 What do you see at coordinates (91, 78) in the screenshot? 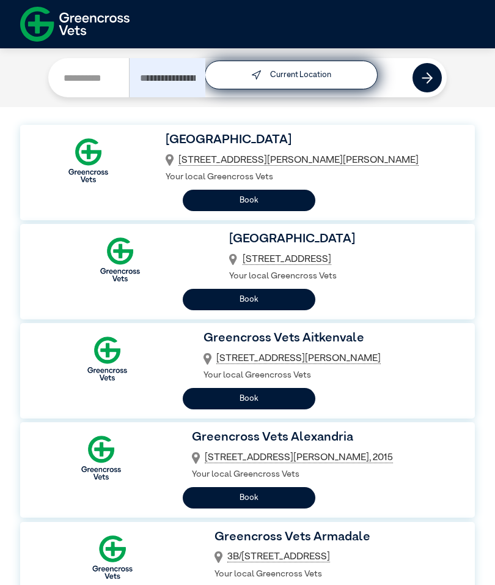
I see `input: Search by Clinic Name` at bounding box center [91, 78].